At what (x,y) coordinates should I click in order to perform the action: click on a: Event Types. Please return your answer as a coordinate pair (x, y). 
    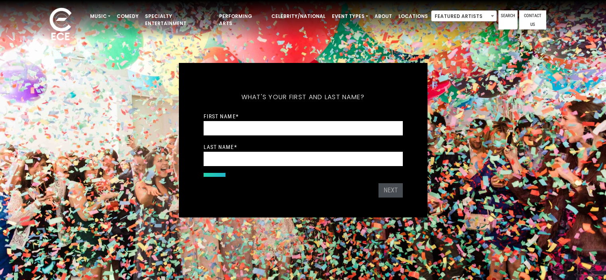
    Looking at the image, I should click on (350, 16).